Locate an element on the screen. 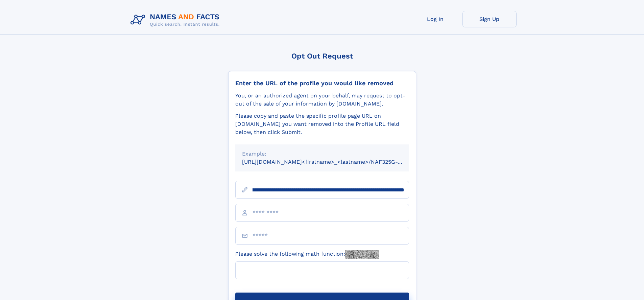  div: Example: is located at coordinates (322, 154).